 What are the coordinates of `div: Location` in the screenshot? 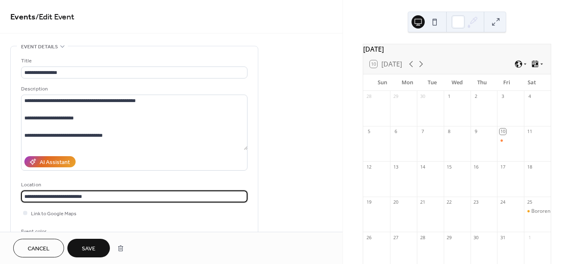 It's located at (133, 185).